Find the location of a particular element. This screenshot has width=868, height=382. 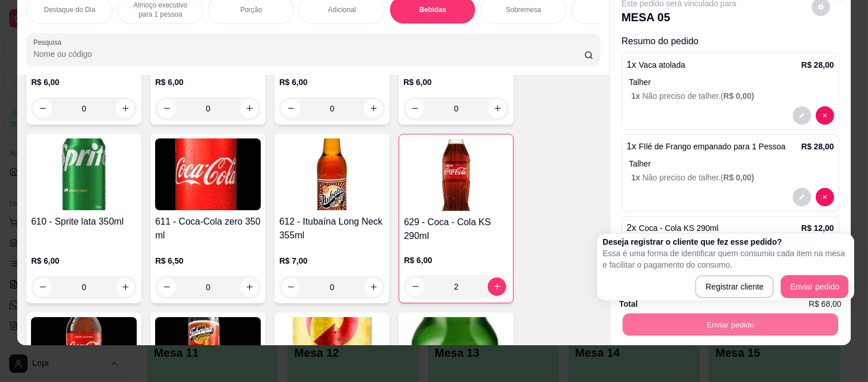

label: Pesquisa is located at coordinates (49, 42).